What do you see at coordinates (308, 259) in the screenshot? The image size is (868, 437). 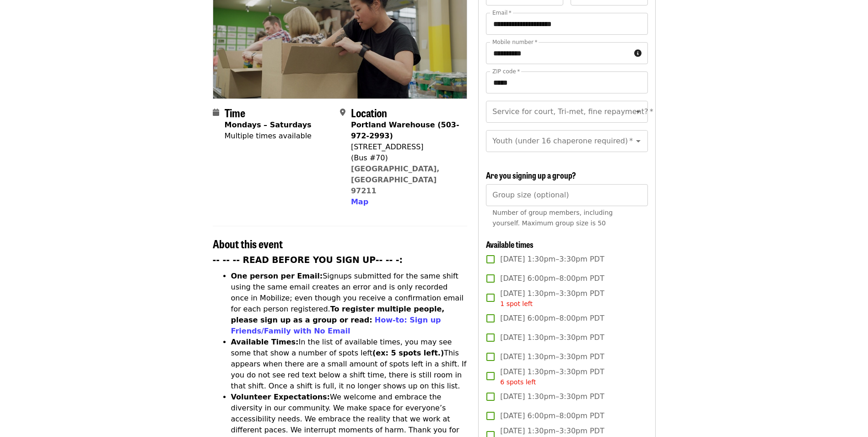 I see `strong: -- -- -- READ BEFORE YOU SIGN UP-- -- -:` at bounding box center [308, 259].